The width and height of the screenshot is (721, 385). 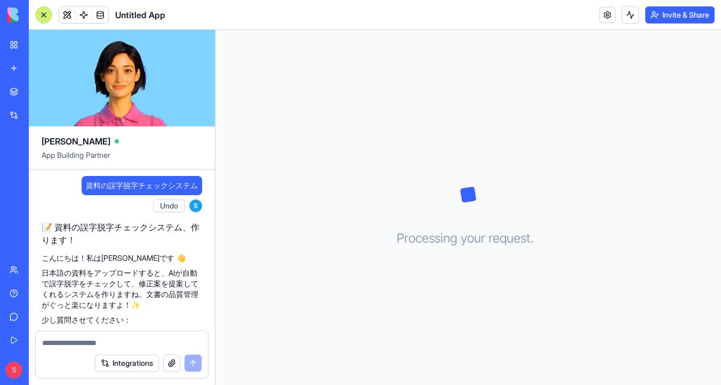 What do you see at coordinates (468, 238) in the screenshot?
I see `h3: Processing your request` at bounding box center [468, 238].